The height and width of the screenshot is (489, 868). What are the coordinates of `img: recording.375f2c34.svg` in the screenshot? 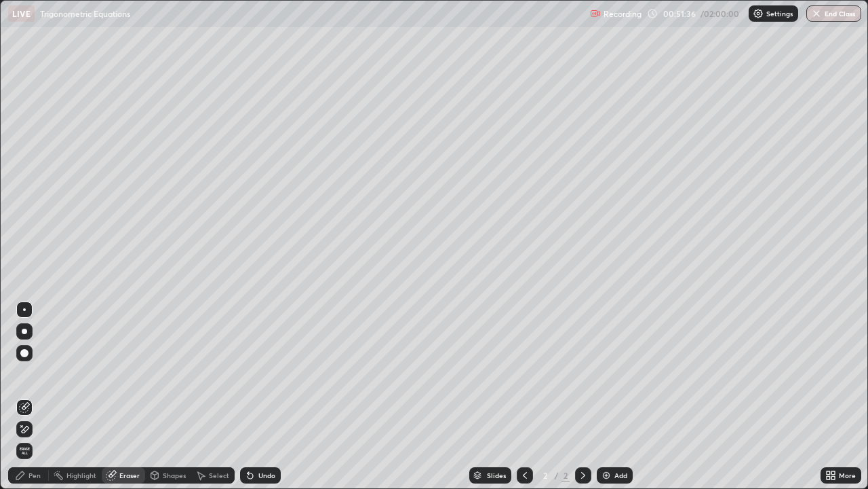 It's located at (595, 14).